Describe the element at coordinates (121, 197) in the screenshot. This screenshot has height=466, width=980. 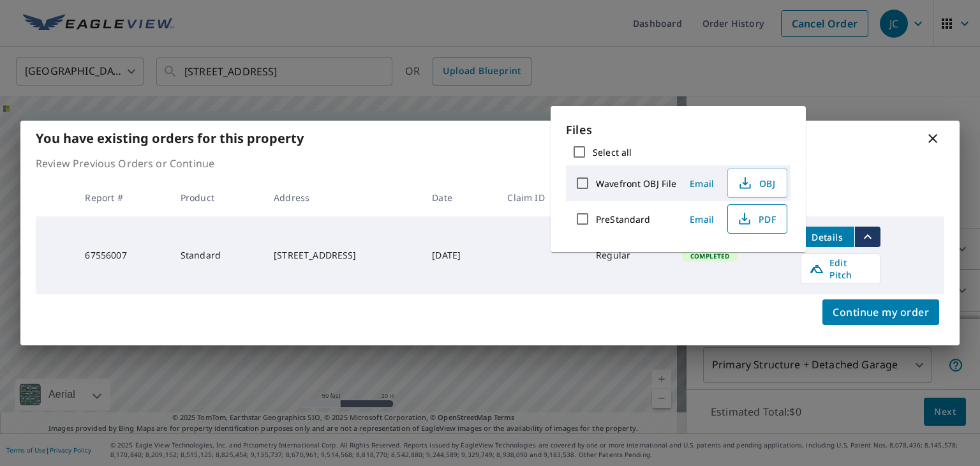
I see `th: Report #` at that location.